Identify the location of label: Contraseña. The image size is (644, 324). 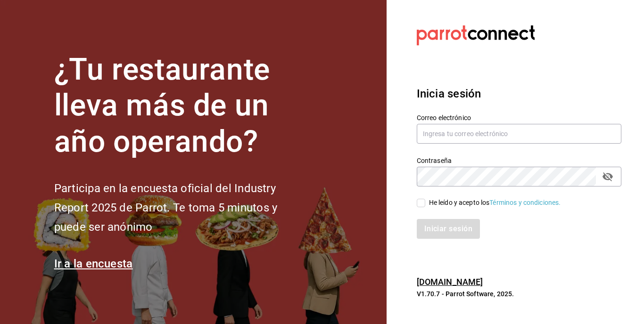
(519, 160).